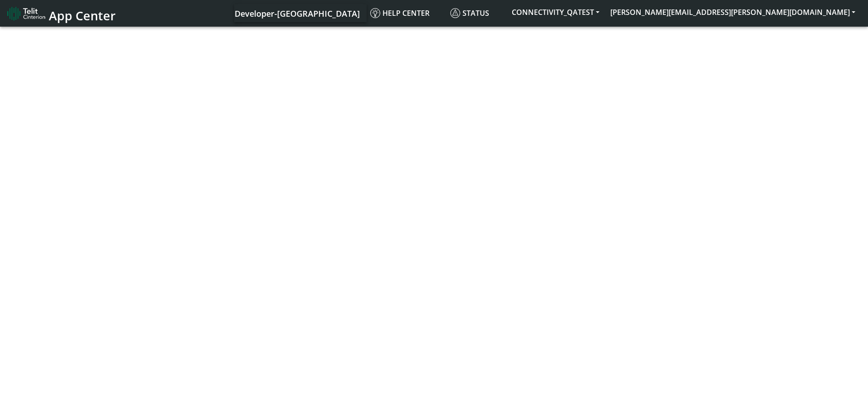 The image size is (868, 415). I want to click on img: status.svg, so click(455, 13).